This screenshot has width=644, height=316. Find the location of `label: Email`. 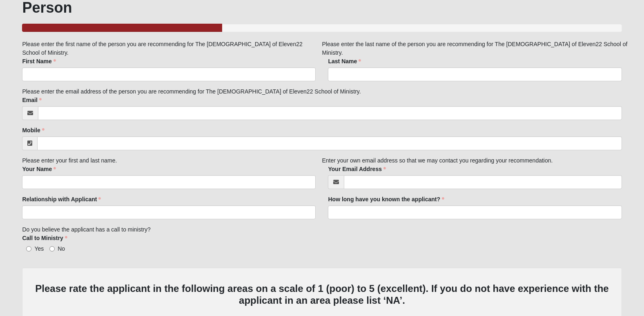

label: Email is located at coordinates (32, 100).